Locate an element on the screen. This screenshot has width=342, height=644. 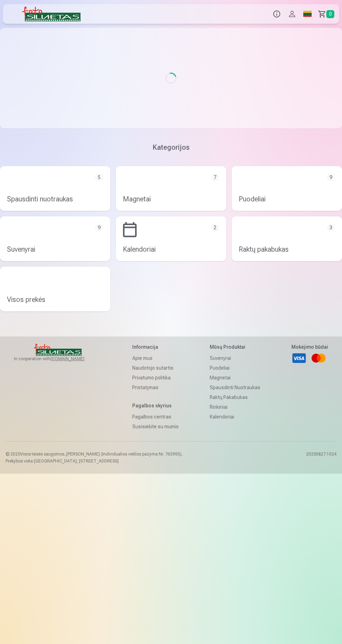
div: 2 is located at coordinates (215, 228).